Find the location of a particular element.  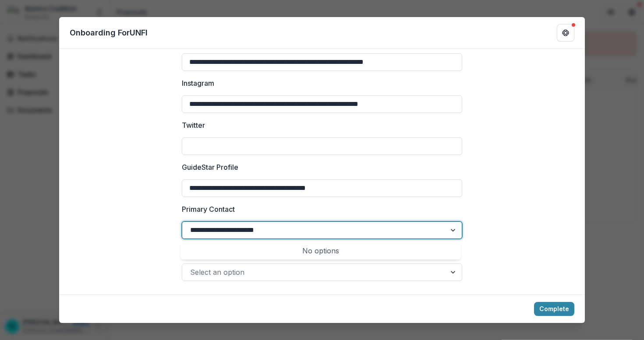

p: GuideStar Profile is located at coordinates (210, 167).